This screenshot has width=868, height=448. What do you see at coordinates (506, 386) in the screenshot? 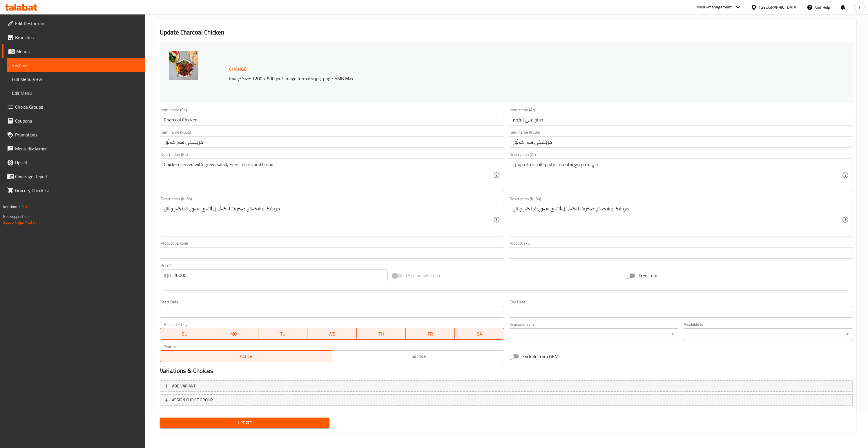
I see `button: Add variant` at bounding box center [506, 386].